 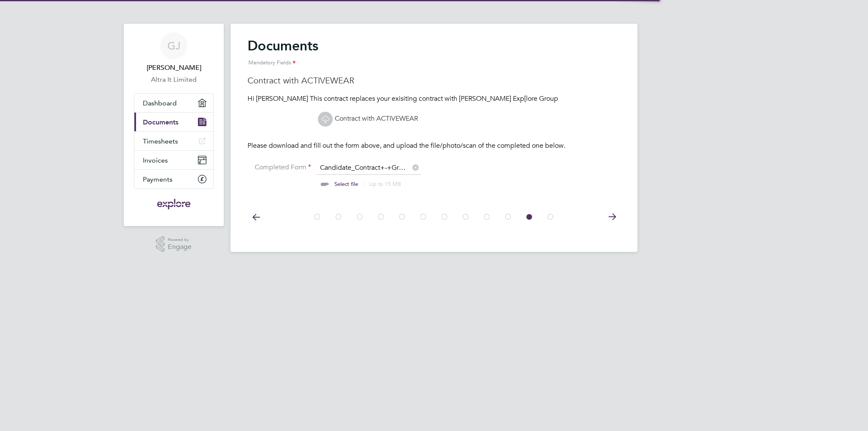 What do you see at coordinates (434, 63) in the screenshot?
I see `div: Mandatory Fields` at bounding box center [434, 63].